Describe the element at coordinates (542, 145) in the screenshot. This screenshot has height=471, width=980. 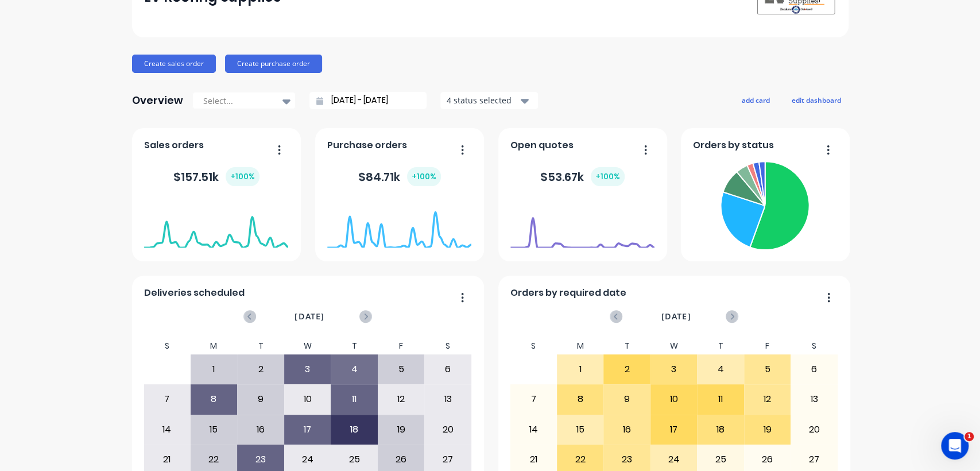
I see `span: Open quotes` at that location.